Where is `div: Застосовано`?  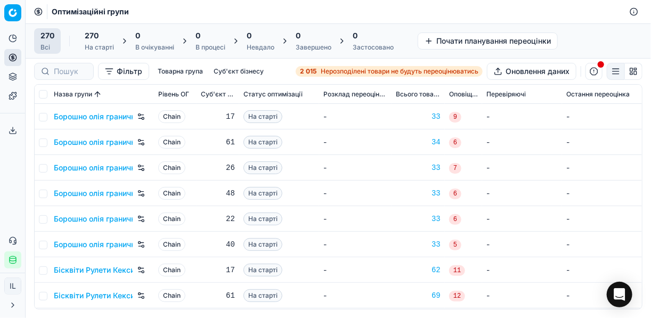 div: Застосовано is located at coordinates (373, 47).